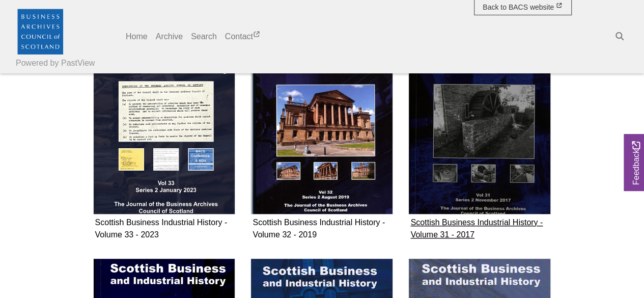  I want to click on img: Scottish Business Industrial History - Volume 31 - 2017, so click(479, 123).